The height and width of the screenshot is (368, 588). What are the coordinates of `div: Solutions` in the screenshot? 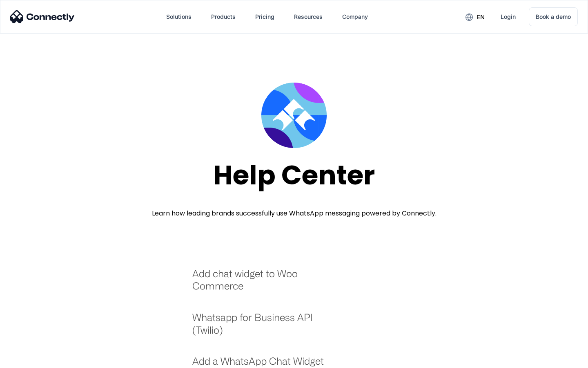 It's located at (179, 17).